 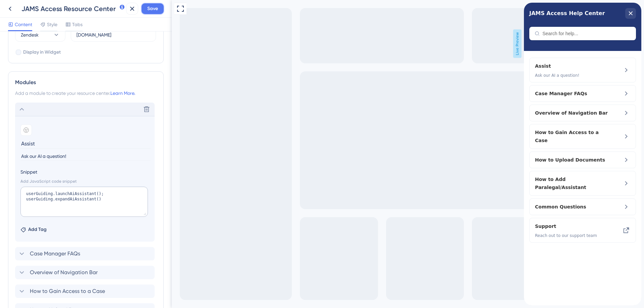 What do you see at coordinates (43, 223) in the screenshot?
I see `span: Support` at bounding box center [43, 223].